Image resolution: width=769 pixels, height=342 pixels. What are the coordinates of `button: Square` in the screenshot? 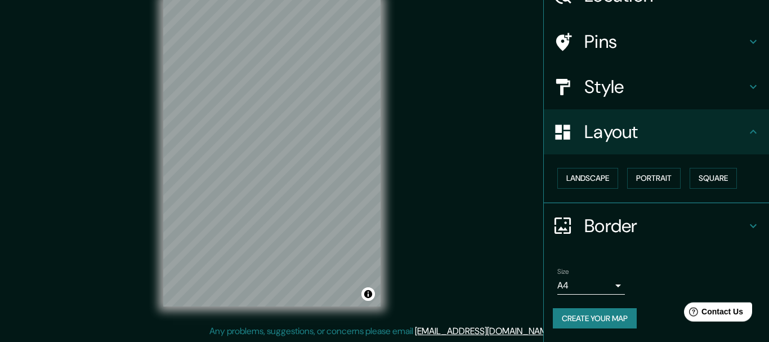 It's located at (713, 178).